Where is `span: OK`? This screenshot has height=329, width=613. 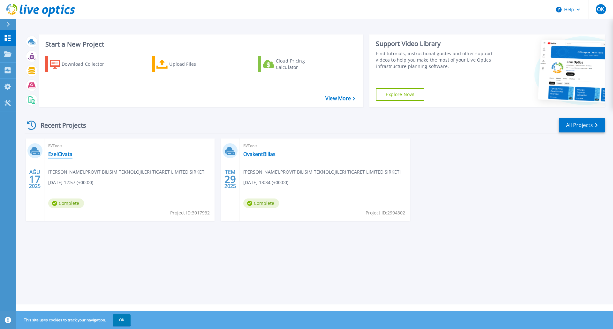
span: OK is located at coordinates (600, 9).